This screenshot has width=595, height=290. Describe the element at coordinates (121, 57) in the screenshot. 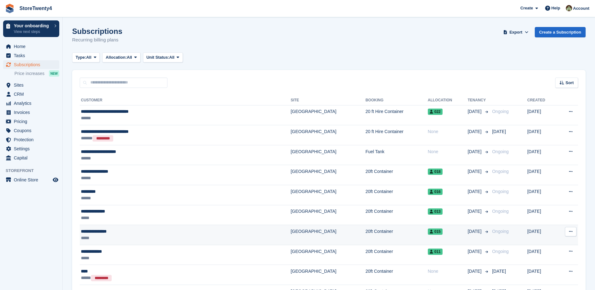

I see `button: Allocation: All` at that location.